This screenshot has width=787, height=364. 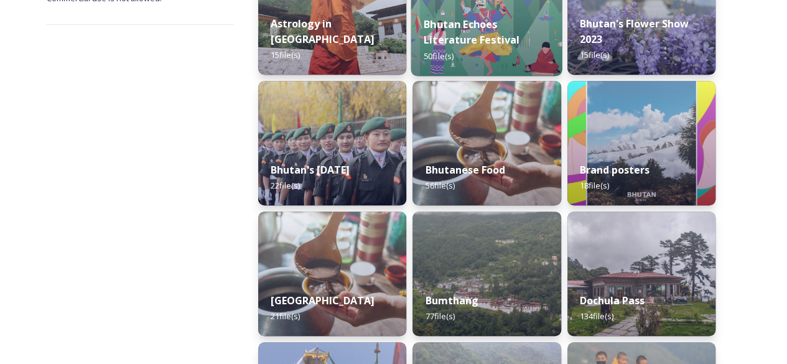 I want to click on img: Bumthang%2520180723%2520by%2520Amp%2520Sripimanwat-20.jpg, so click(x=486, y=274).